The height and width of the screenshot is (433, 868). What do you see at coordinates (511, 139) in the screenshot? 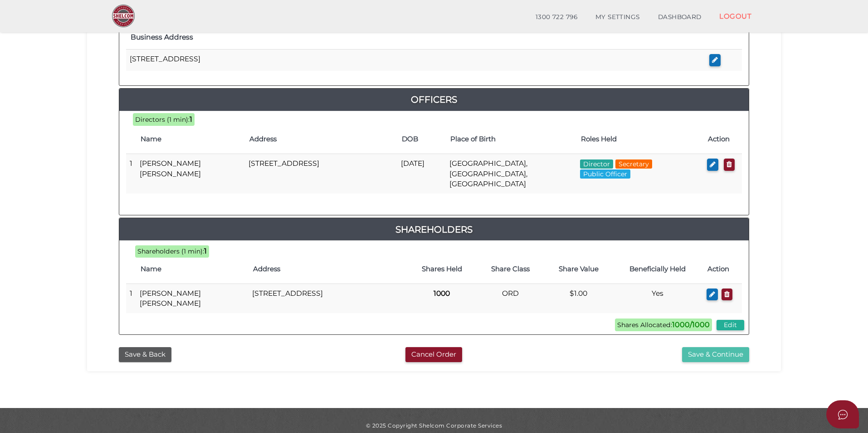
I see `h4: Place of Birth` at bounding box center [511, 139].